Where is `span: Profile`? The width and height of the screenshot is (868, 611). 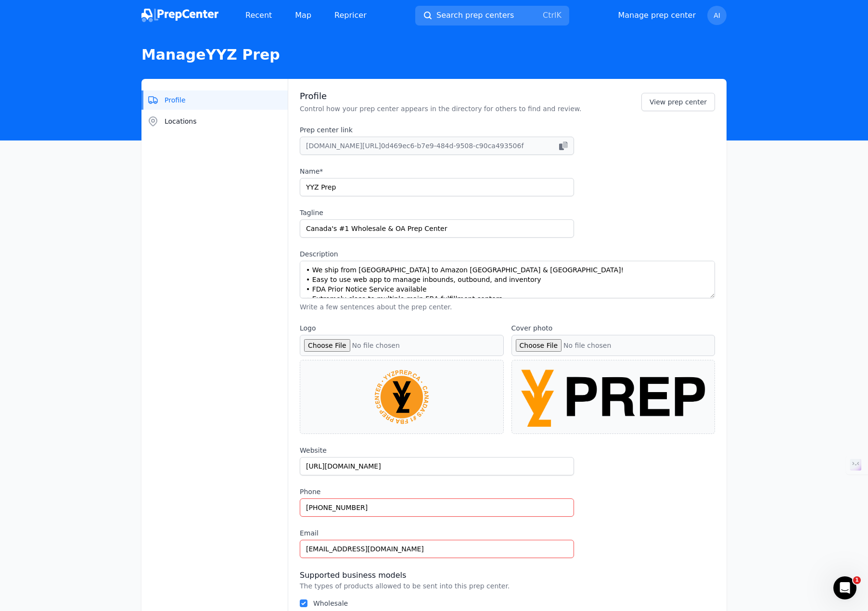
span: Profile is located at coordinates (175, 101).